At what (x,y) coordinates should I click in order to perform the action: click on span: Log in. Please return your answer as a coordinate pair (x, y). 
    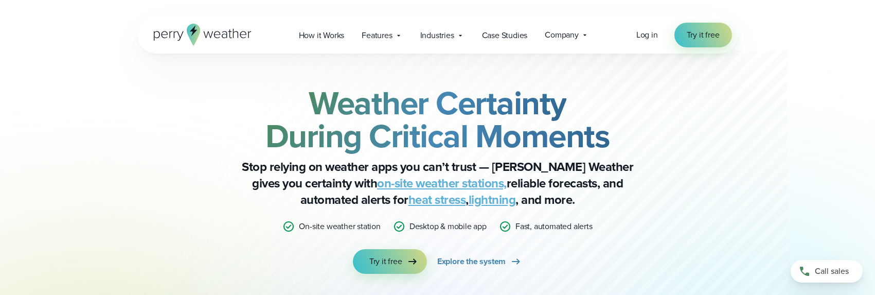
    Looking at the image, I should click on (647, 34).